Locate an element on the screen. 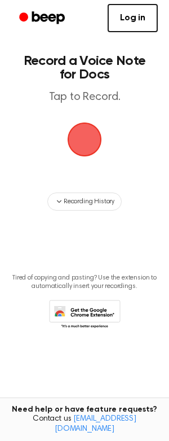 The height and width of the screenshot is (441, 169). h1: Record a Voice Note for Docs is located at coordinates (85, 68).